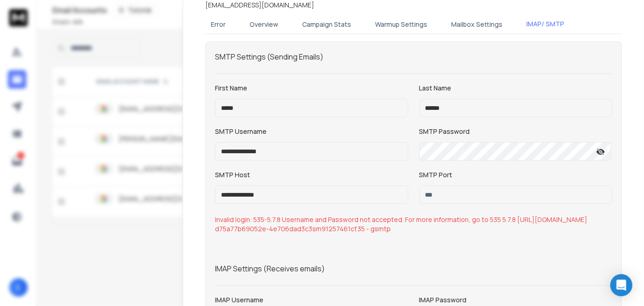  Describe the element at coordinates (311, 88) in the screenshot. I see `label: First Name` at that location.